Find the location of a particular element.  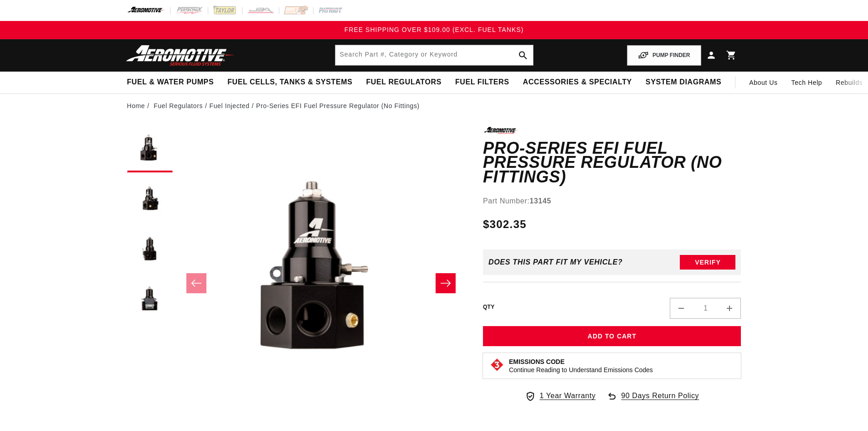

button: Load image 2 in gallery view is located at coordinates (150, 200).